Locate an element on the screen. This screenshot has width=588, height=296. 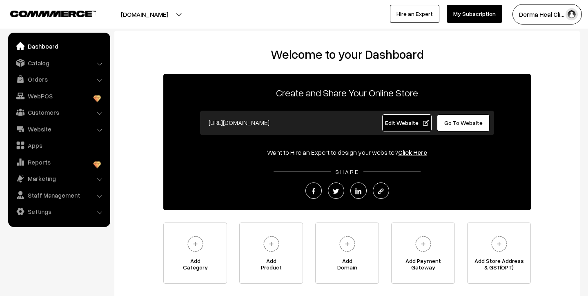
a: Apps is located at coordinates (59, 145).